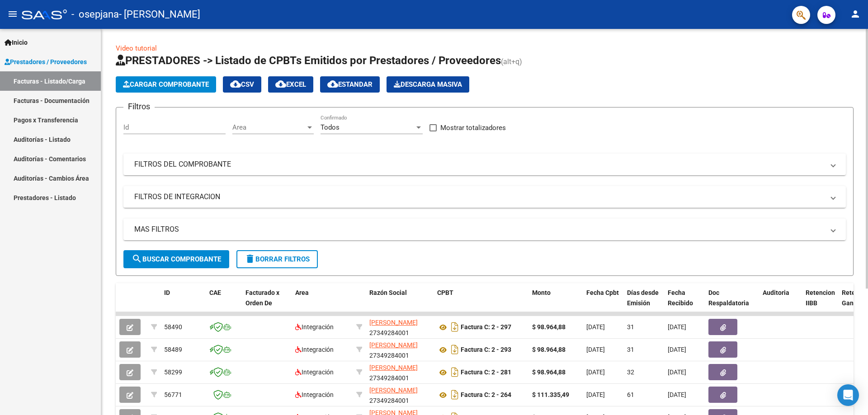  Describe the element at coordinates (775, 293) in the screenshot. I see `span: Auditoria` at that location.